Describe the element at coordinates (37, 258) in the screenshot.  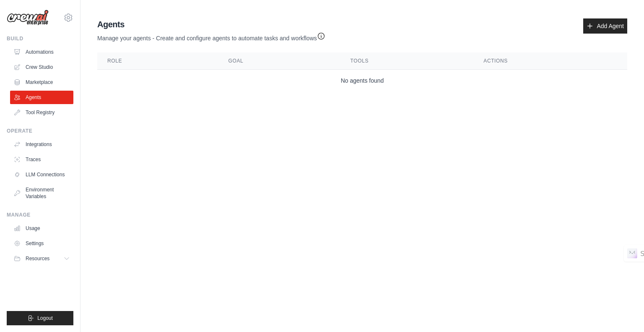
I see `span: Resources` at that location.